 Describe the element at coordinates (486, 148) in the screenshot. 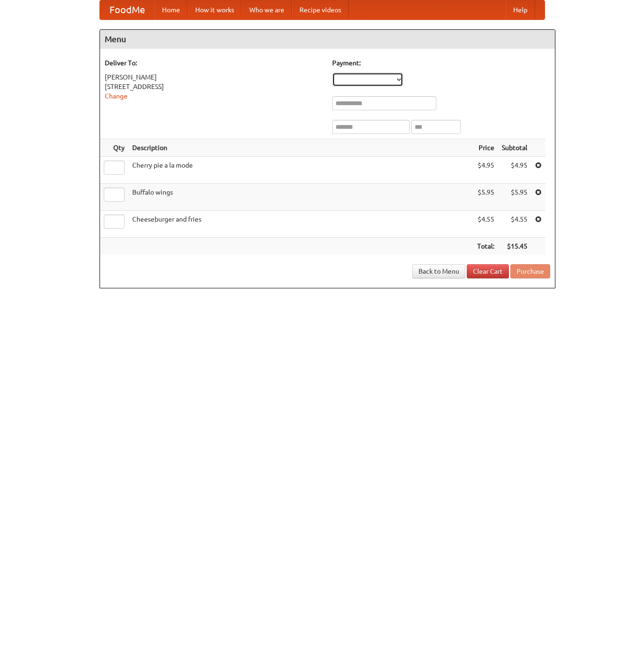

I see `th: Price` at that location.